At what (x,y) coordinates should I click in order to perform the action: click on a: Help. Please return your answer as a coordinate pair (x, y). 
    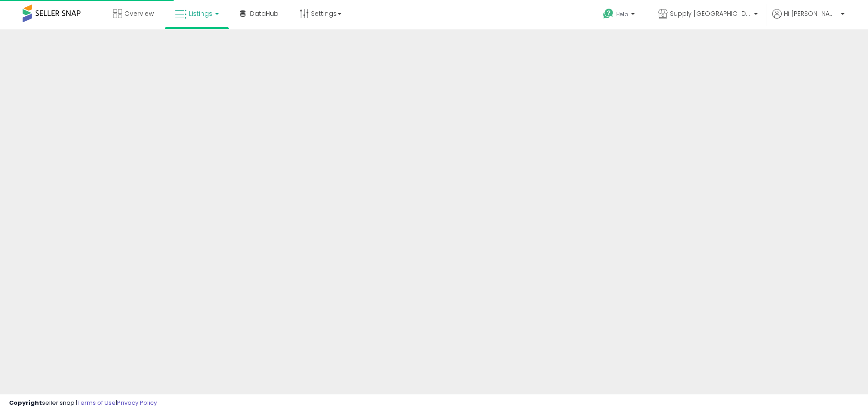
    Looking at the image, I should click on (619, 15).